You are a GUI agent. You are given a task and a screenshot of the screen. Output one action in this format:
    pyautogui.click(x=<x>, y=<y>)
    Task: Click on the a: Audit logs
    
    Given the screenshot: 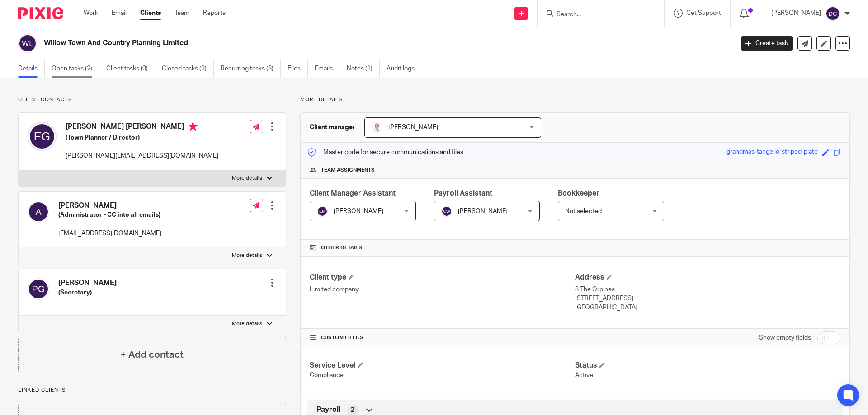 What is the action you would take?
    pyautogui.click(x=404, y=68)
    